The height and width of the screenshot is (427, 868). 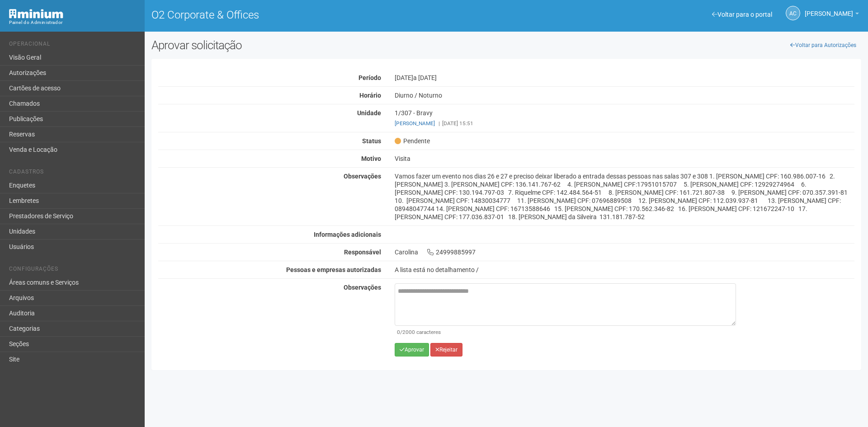 I want to click on div: Painel do Administrador, so click(x=74, y=22).